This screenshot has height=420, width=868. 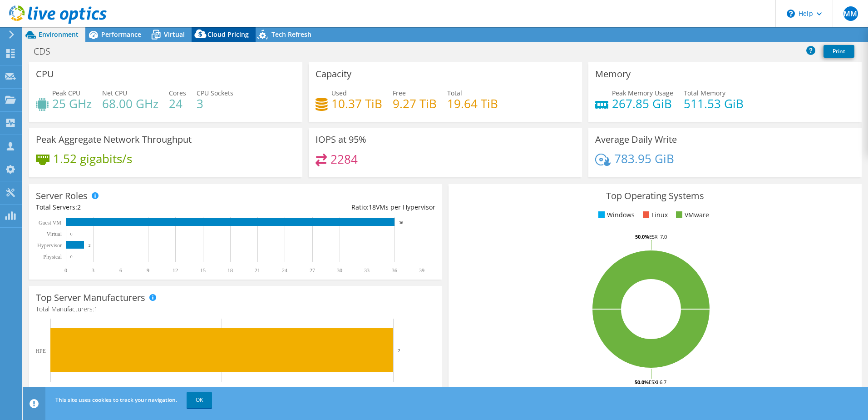 What do you see at coordinates (454, 93) in the screenshot?
I see `span: Total` at bounding box center [454, 93].